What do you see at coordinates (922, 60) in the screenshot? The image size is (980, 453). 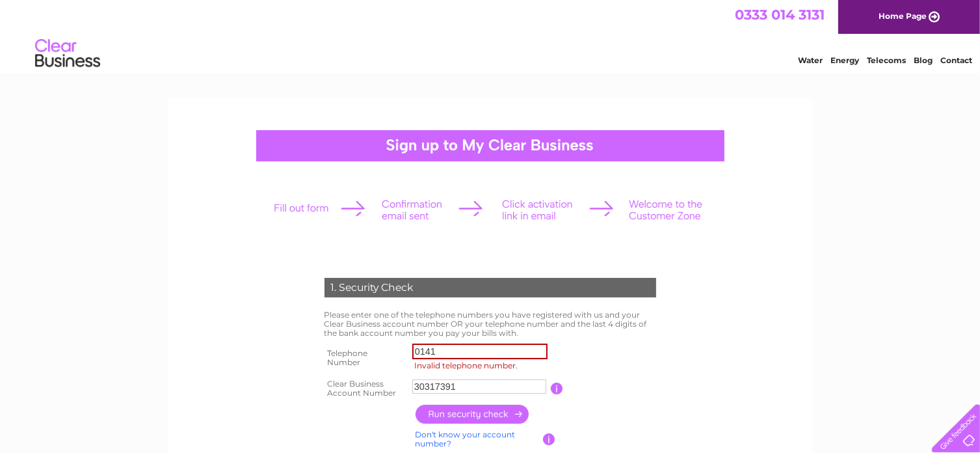 I see `a: Blog` at bounding box center [922, 60].